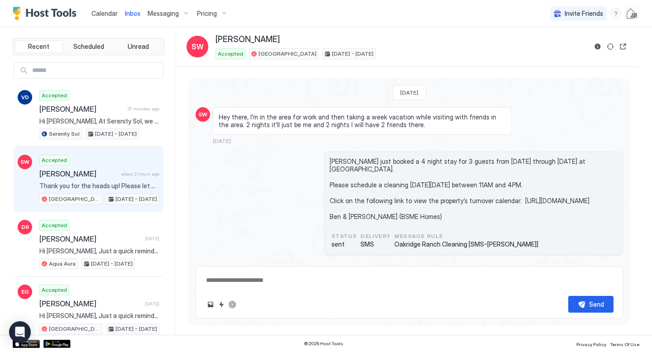  I want to click on button: Recent, so click(39, 47).